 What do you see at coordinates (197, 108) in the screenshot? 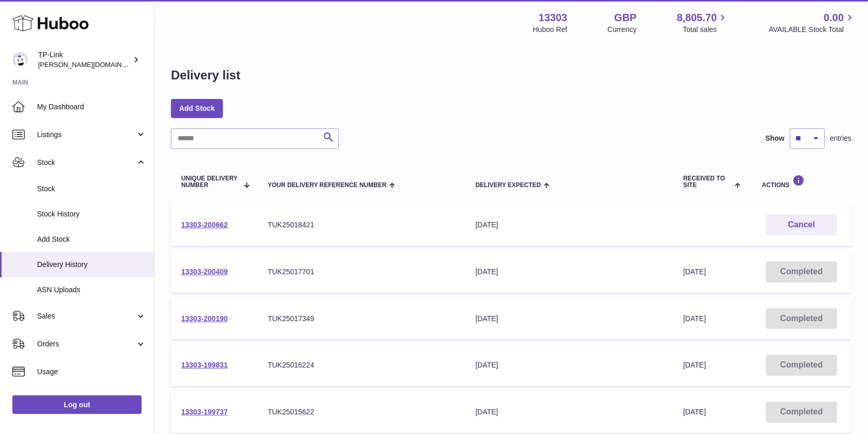
I see `a: Add Stock` at bounding box center [197, 108].